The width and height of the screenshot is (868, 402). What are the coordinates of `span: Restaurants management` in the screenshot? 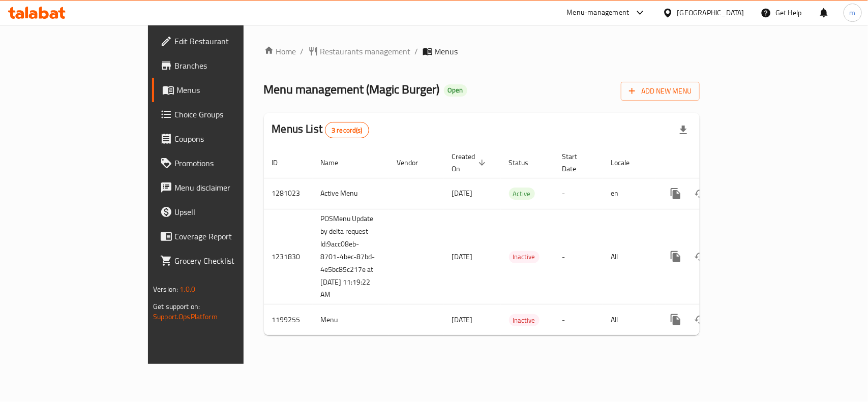 It's located at (365, 52).